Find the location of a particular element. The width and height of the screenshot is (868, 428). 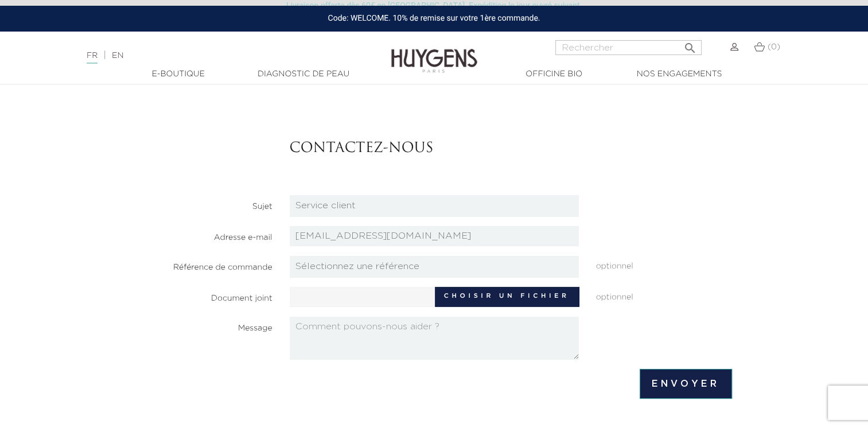

label: Sujet is located at coordinates (204, 204).